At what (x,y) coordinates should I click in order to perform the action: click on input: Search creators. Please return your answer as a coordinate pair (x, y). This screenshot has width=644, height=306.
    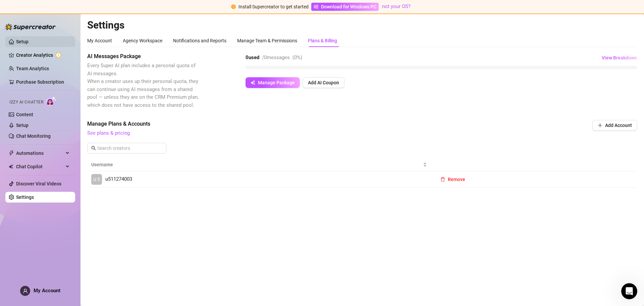
    Looking at the image, I should click on (127, 148).